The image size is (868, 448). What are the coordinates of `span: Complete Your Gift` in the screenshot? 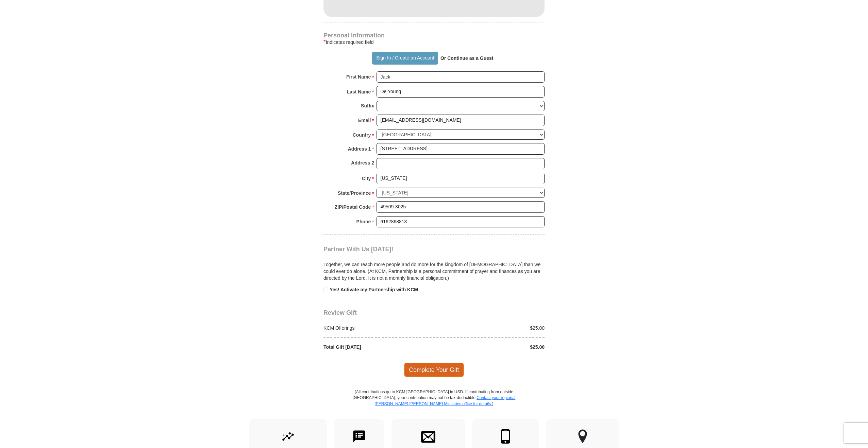 It's located at (434, 370).